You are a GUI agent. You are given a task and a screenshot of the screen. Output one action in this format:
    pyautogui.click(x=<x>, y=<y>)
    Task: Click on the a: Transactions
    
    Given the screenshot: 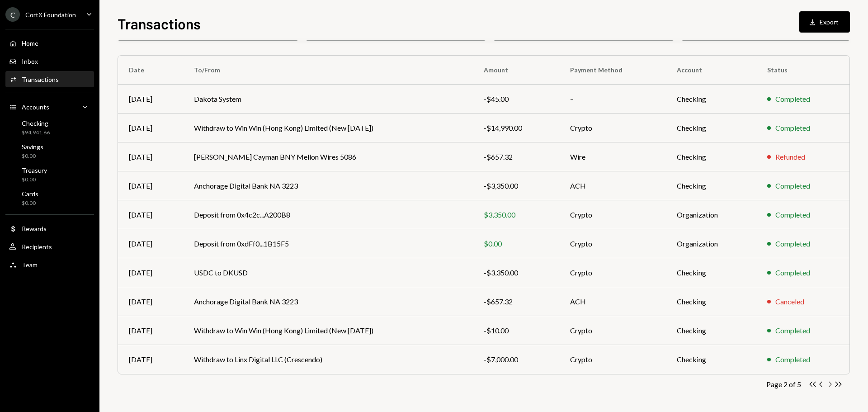 What is the action you would take?
    pyautogui.click(x=50, y=79)
    